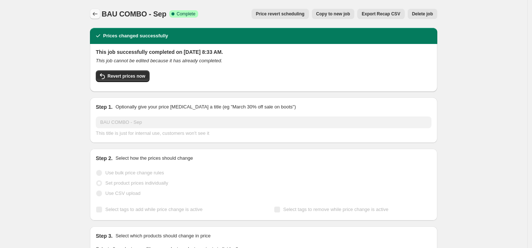 The image size is (532, 248). I want to click on h2: Prices changed successfully, so click(136, 36).